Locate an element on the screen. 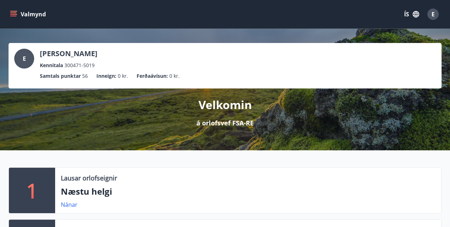 The width and height of the screenshot is (450, 227). p: Næstu helgi is located at coordinates (248, 192).